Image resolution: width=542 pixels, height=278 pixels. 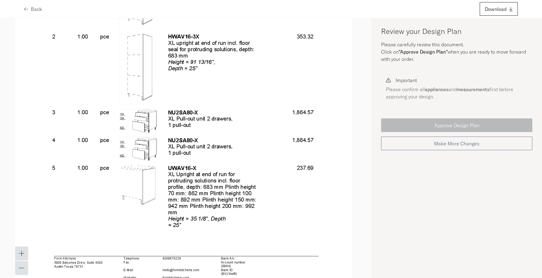 I want to click on span: Back, so click(x=36, y=9).